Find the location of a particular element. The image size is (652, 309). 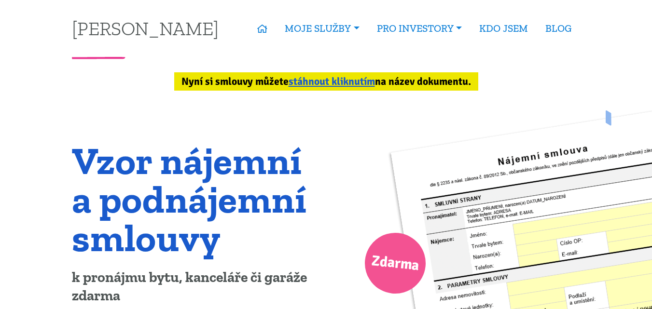

a: BLOG is located at coordinates (559, 28).